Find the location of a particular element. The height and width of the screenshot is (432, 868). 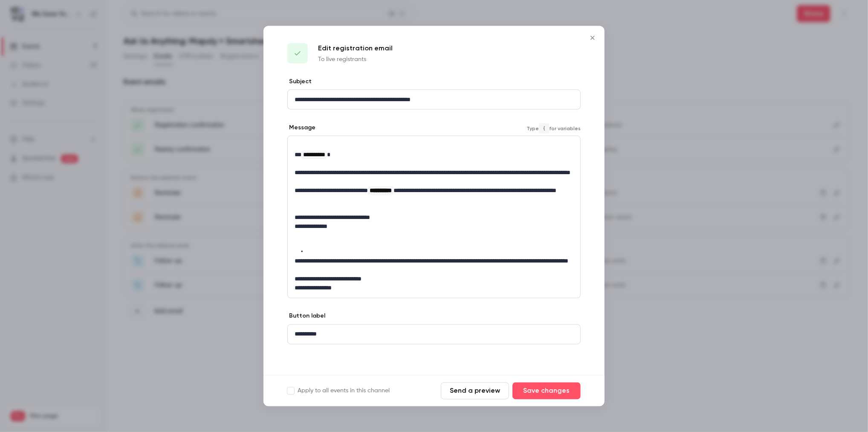

p: To live registrants is located at coordinates (355, 59).